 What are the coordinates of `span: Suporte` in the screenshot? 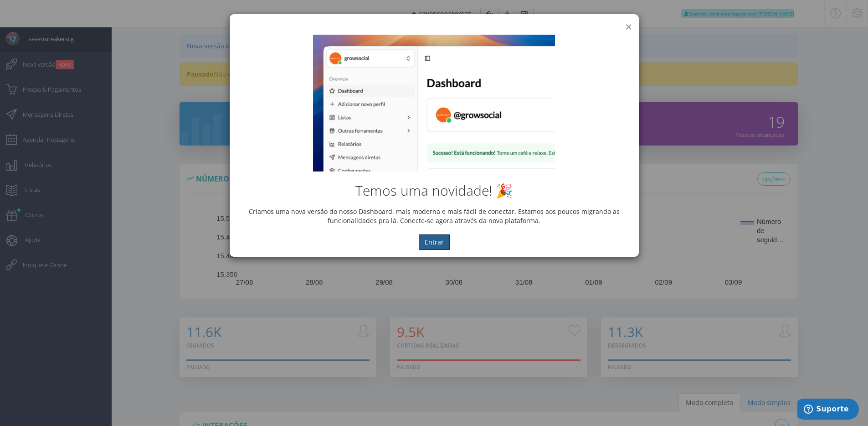 It's located at (35, 10).